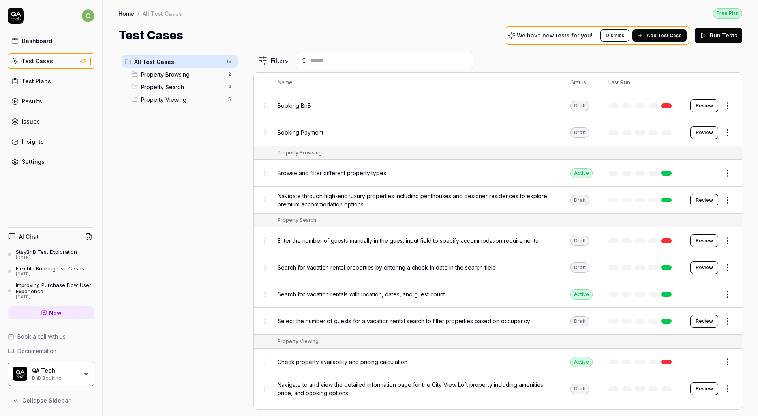  What do you see at coordinates (498, 268) in the screenshot?
I see `tr: Search for vacation rental properties by entering a check-in date in the search fieldDraftReview` at bounding box center [498, 268].